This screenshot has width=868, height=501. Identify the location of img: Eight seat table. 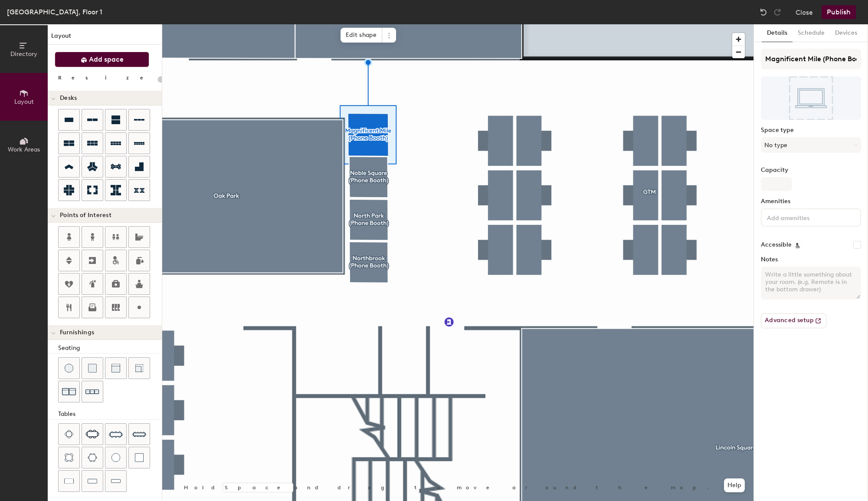
(116, 434).